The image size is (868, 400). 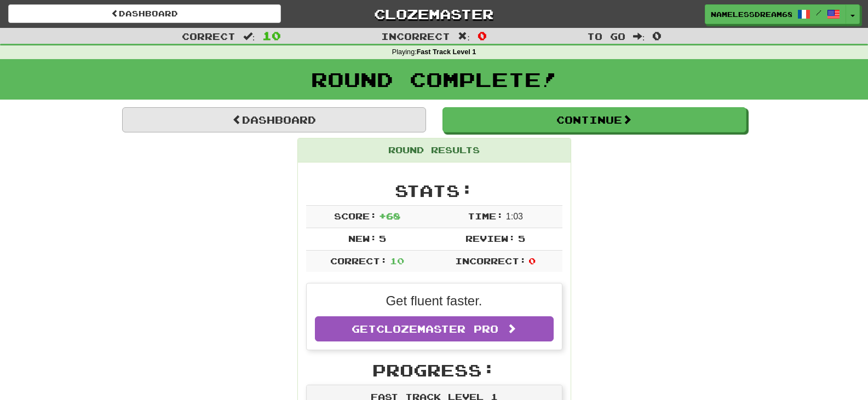 What do you see at coordinates (491, 261) in the screenshot?
I see `span: Incorrect:` at bounding box center [491, 261].